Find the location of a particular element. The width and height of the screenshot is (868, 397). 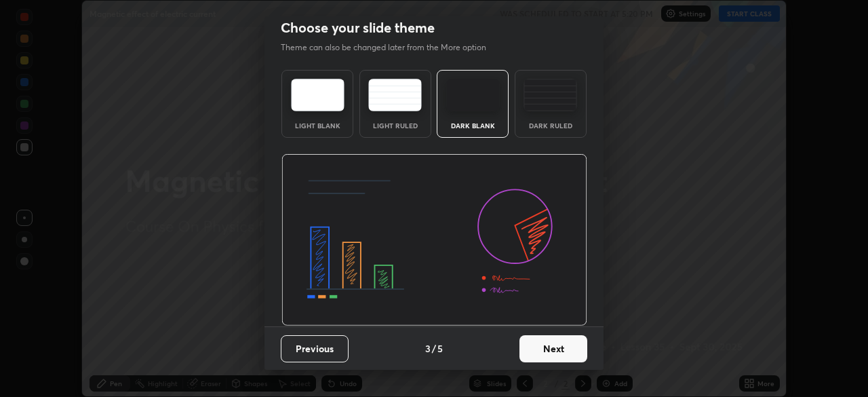

img: darkRuledTheme.de295e13.svg is located at coordinates (550, 95).